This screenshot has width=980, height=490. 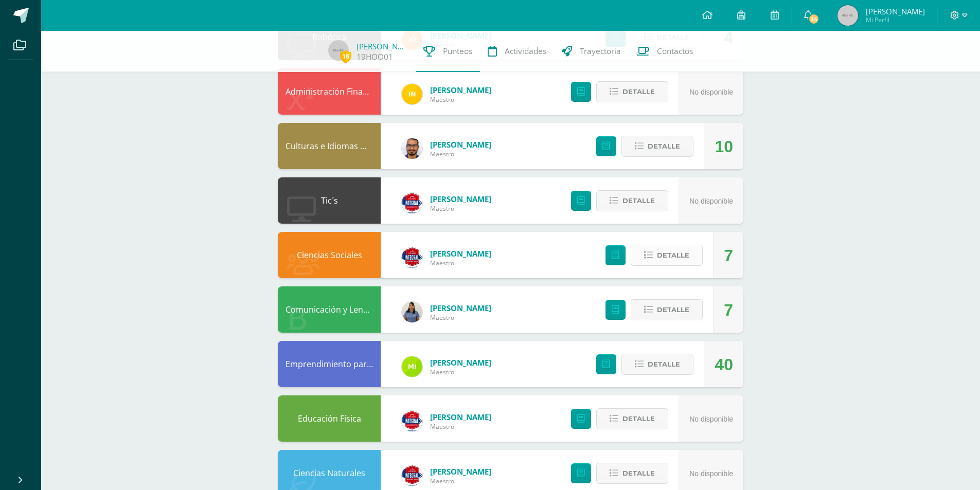 What do you see at coordinates (412, 94) in the screenshot?
I see `img: 91d43002c1e6da35fcf826c9a618326d.png` at bounding box center [412, 94].